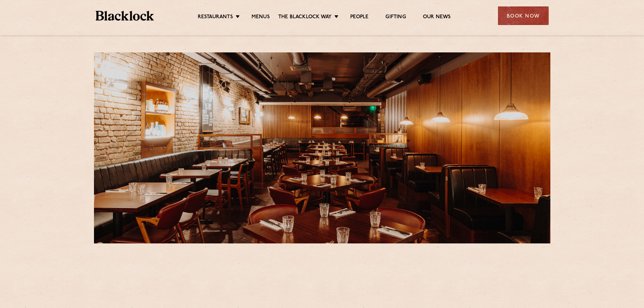 This screenshot has height=308, width=644. Describe the element at coordinates (437, 18) in the screenshot. I see `a: Our News` at that location.